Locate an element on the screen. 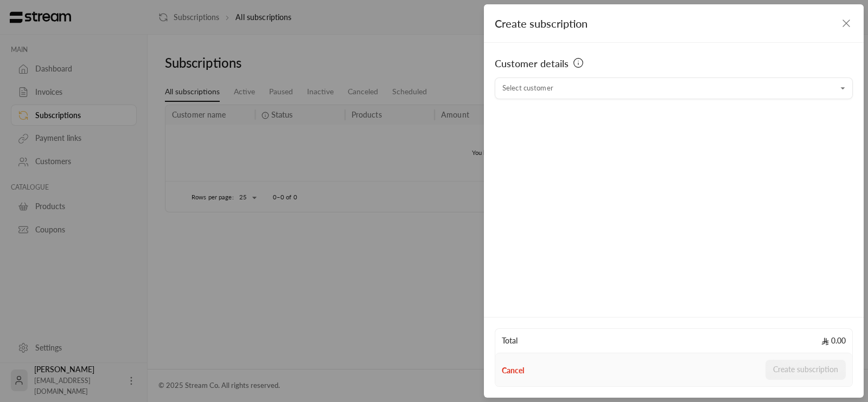 The image size is (868, 402). span: Total is located at coordinates (509, 341).